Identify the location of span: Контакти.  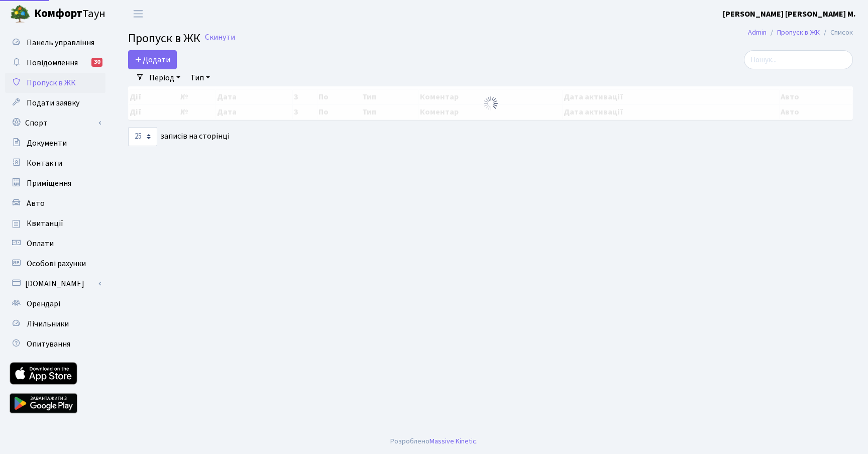
(44, 163).